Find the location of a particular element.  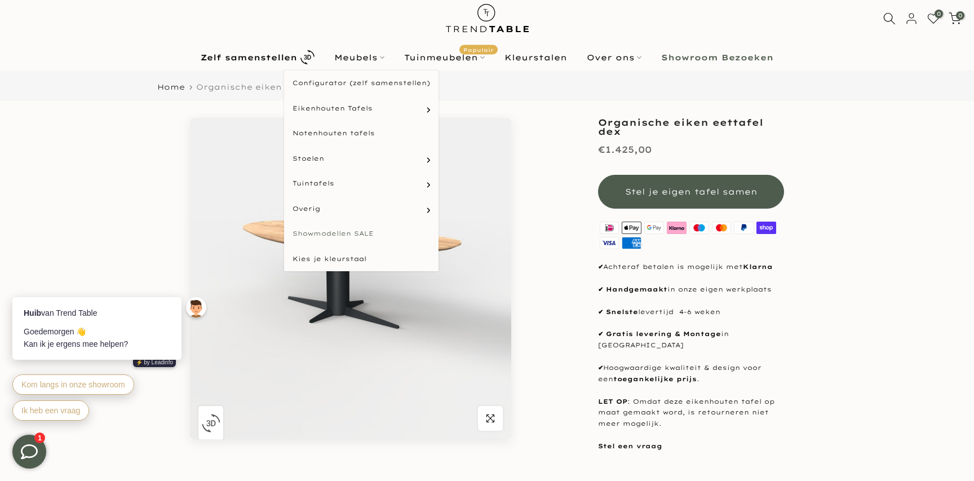

a: Home is located at coordinates (171, 87).